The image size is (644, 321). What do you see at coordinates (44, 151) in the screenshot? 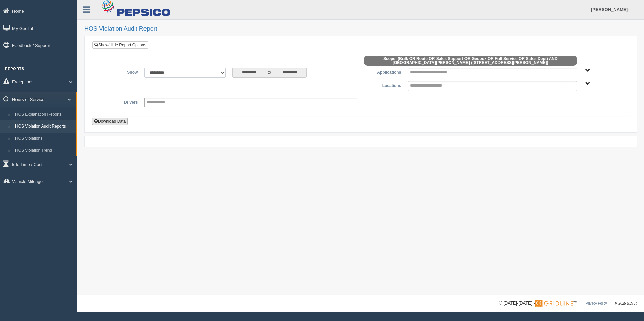
I see `a: HOS Violation Trend` at bounding box center [44, 151].